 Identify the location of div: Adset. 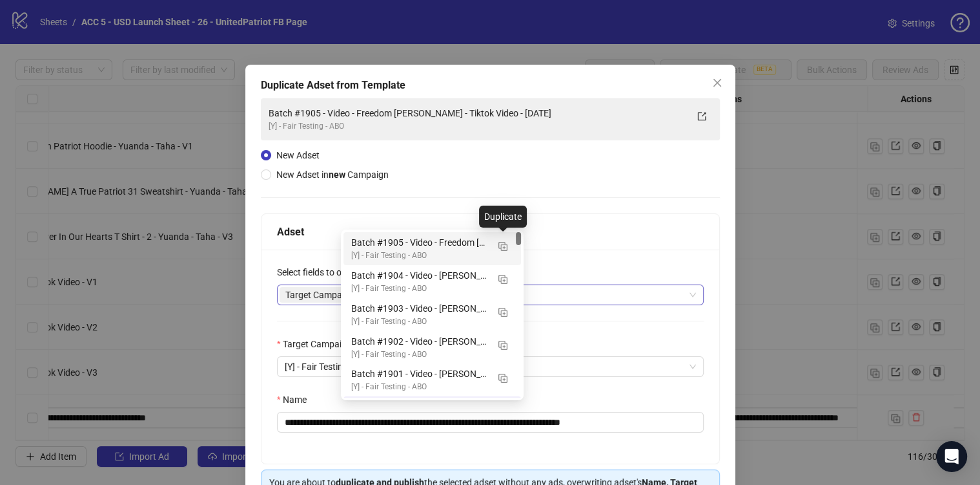
(490, 232).